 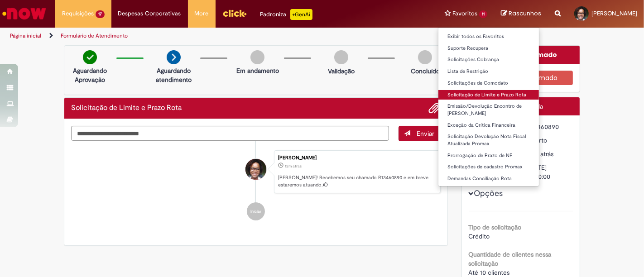 What do you see at coordinates (489, 140) in the screenshot?
I see `a: Solicitação Devolução Nota Fiscal Atualizada Promax` at bounding box center [489, 140].